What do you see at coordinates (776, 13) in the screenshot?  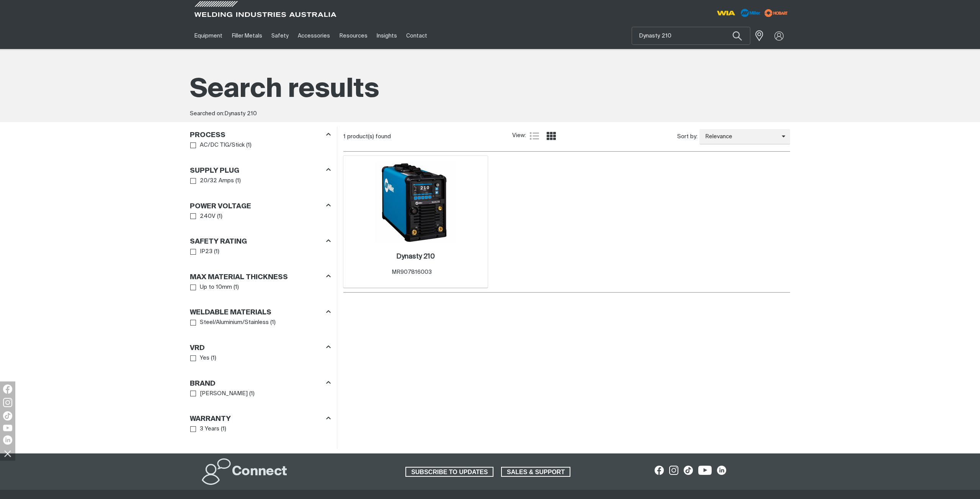 I see `a: miller` at bounding box center [776, 13].